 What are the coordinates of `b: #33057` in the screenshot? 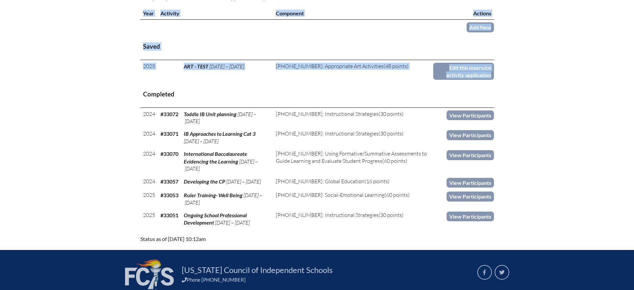 It's located at (169, 181).